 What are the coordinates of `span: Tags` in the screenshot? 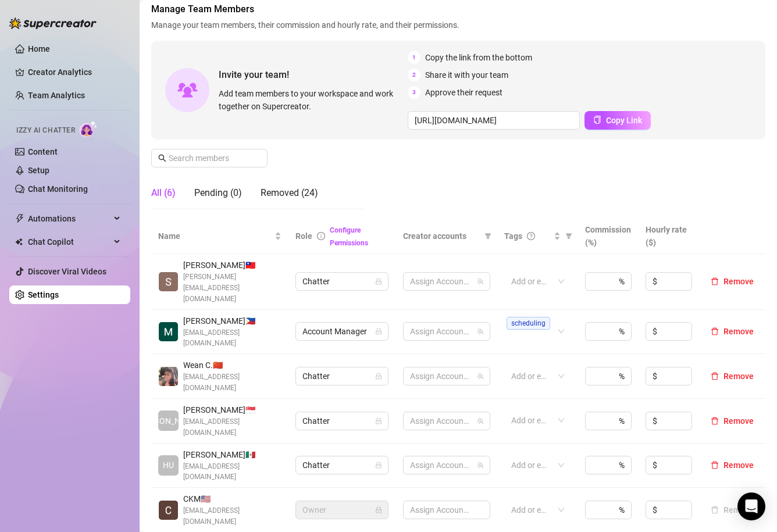 It's located at (513, 236).